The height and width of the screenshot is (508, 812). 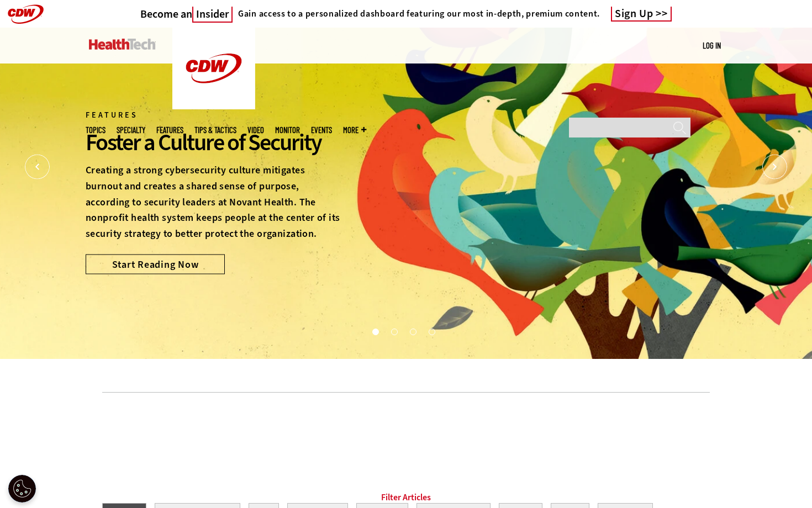 What do you see at coordinates (214, 106) in the screenshot?
I see `a: CDW` at bounding box center [214, 106].